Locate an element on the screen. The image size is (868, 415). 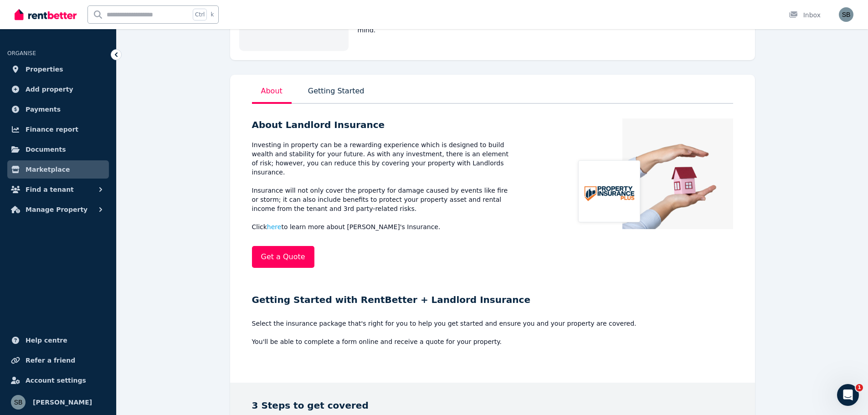
a: here is located at coordinates (274, 227).